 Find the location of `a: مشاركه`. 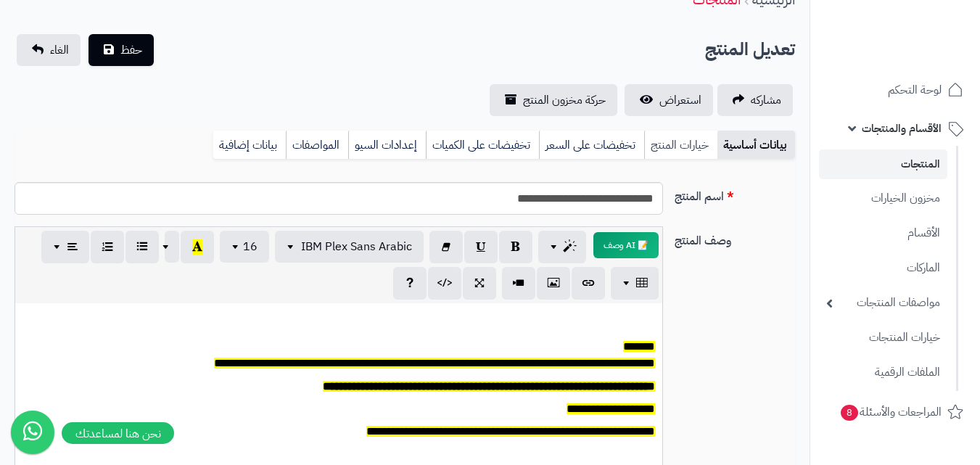

a: مشاركه is located at coordinates (755, 100).